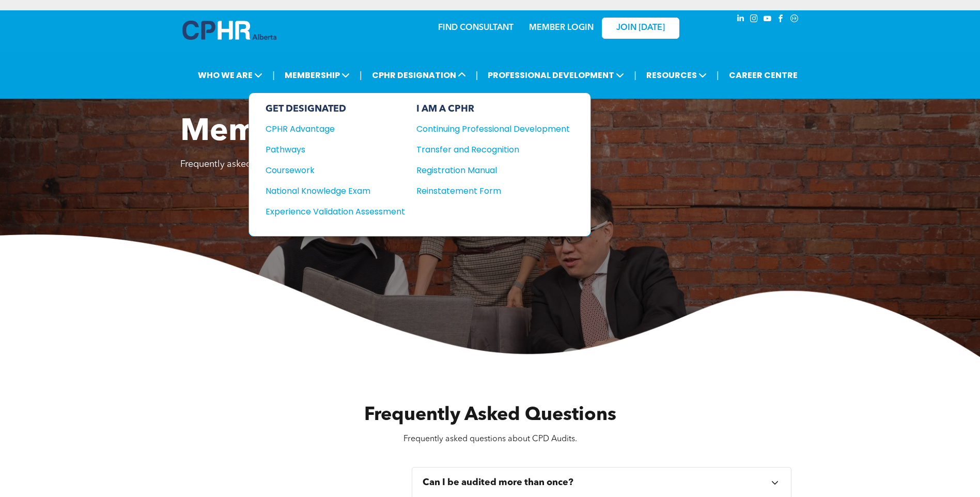  Describe the element at coordinates (561, 28) in the screenshot. I see `a: MEMBER LOGIN` at that location.